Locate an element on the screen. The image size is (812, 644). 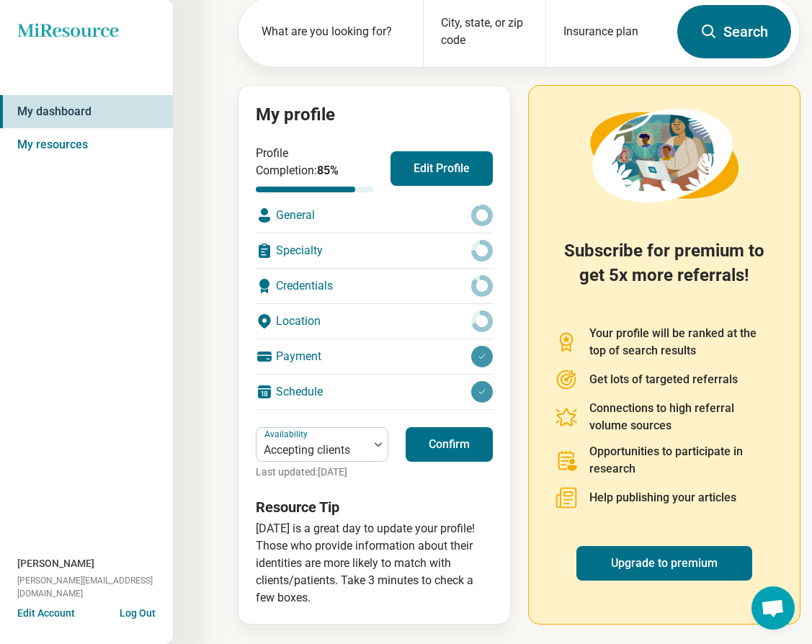
h2: Subscribe for premium to get 5x more referrals! is located at coordinates (665, 273).